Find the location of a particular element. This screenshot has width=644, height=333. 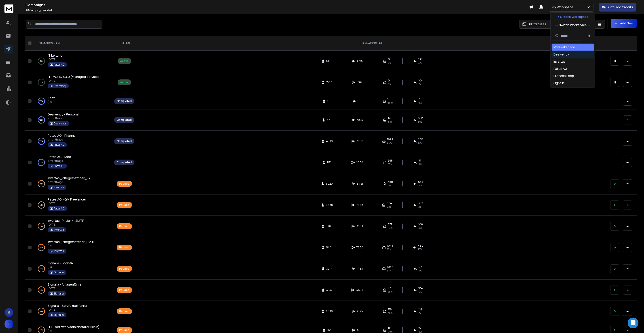

a: IT Leitung is located at coordinates (55, 55).